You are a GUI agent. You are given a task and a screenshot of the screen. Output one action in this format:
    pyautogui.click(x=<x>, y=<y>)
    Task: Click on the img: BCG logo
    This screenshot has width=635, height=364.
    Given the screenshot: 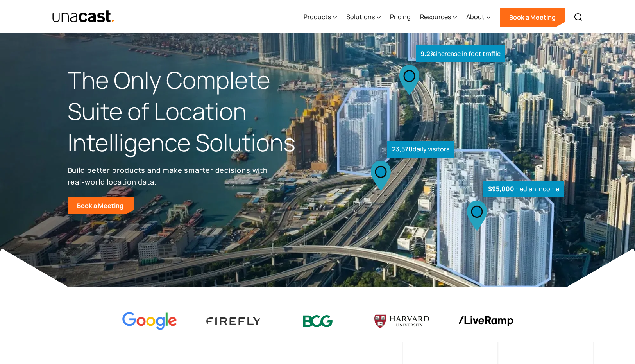 What is the action you would take?
    pyautogui.click(x=318, y=321)
    